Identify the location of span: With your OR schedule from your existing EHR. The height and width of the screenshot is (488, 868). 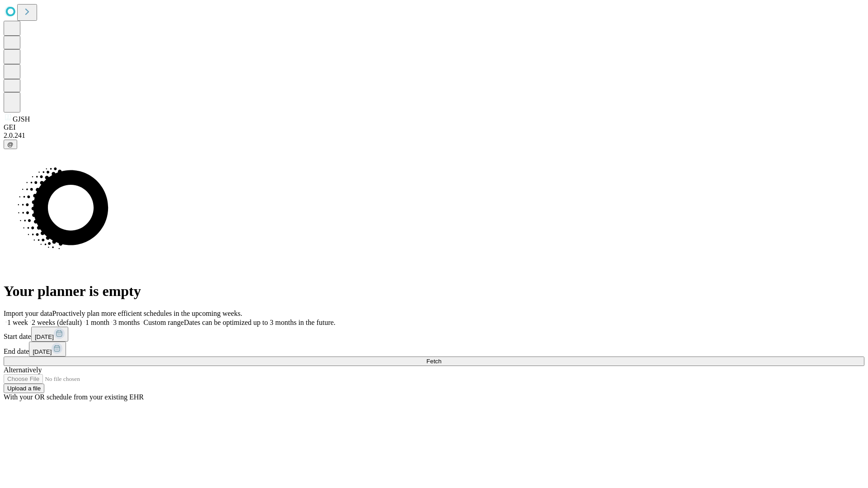
(74, 397).